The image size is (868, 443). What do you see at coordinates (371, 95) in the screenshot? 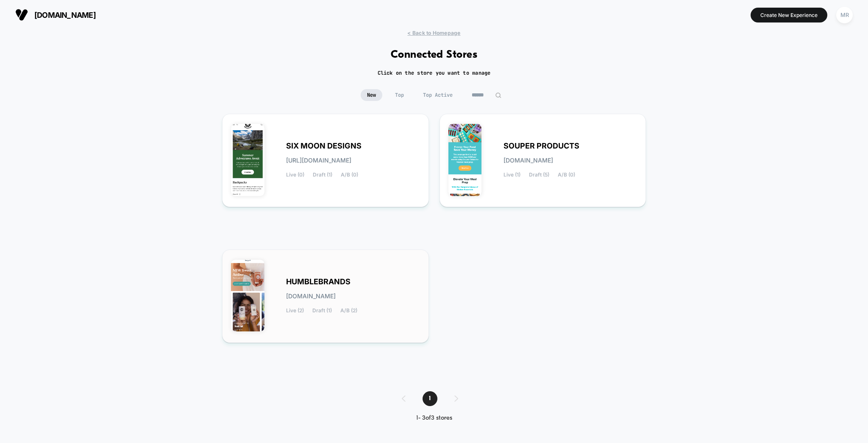
I see `span: New` at bounding box center [371, 95].